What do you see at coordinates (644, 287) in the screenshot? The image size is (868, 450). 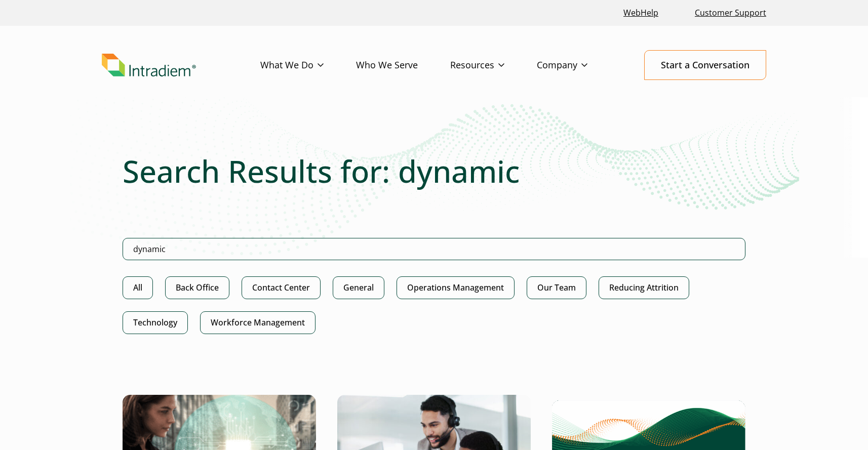 I see `a: Reducing Attrition` at bounding box center [644, 287].